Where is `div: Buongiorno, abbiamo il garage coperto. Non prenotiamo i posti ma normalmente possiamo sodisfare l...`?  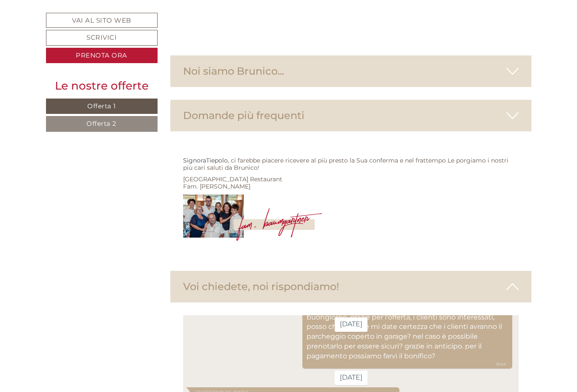
div: Buongiorno, abbiamo il garage coperto. Non prenotiamo i posti ma normalmente possiamo sodisfare l... is located at coordinates (112, 114).